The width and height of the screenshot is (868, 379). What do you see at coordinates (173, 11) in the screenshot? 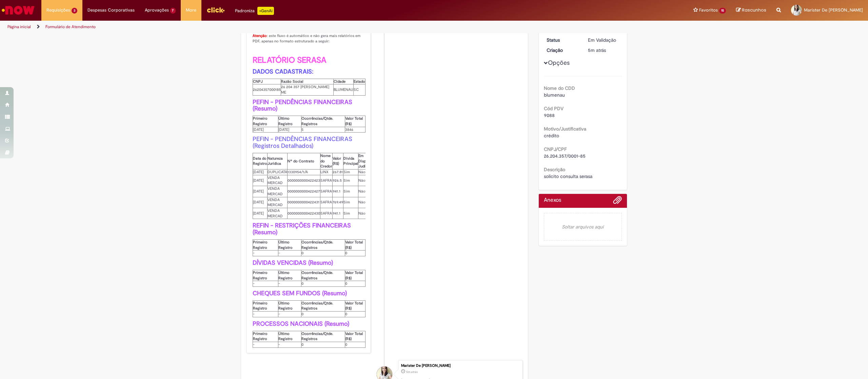
I see `span: 7` at bounding box center [173, 11].